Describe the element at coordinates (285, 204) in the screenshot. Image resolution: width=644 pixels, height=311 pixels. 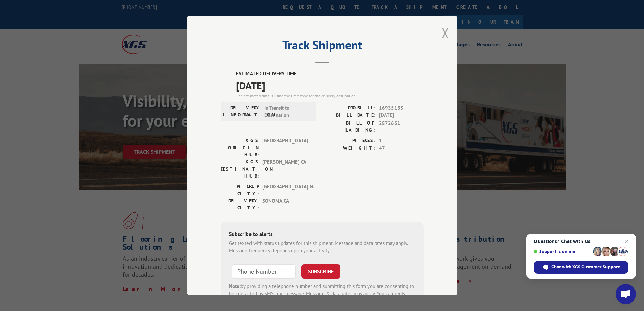
I see `span: SONOMA , CA` at that location.